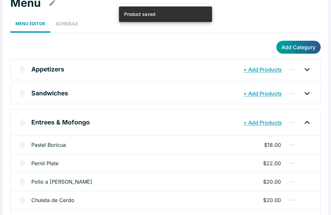  I want to click on p: Entrees & Mofongo, so click(60, 122).